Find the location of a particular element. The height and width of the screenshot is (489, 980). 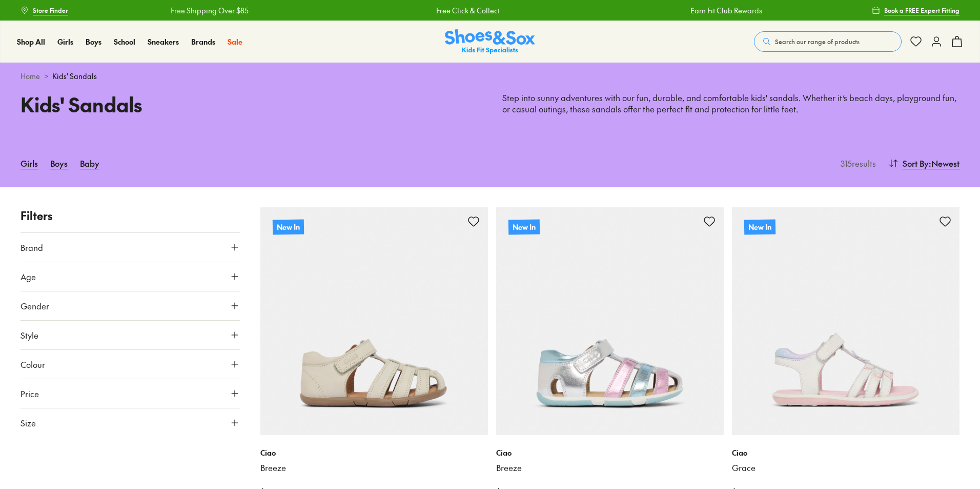

span: : Newest is located at coordinates (944, 163).